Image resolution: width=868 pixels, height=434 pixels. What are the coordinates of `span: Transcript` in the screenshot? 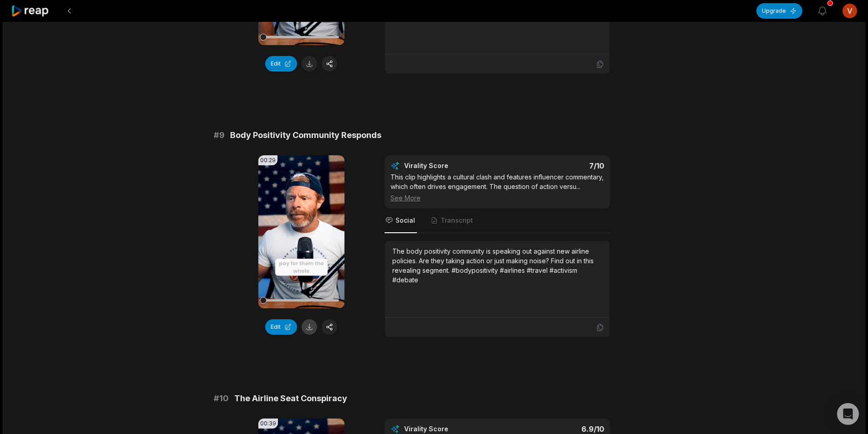 It's located at (456, 221).